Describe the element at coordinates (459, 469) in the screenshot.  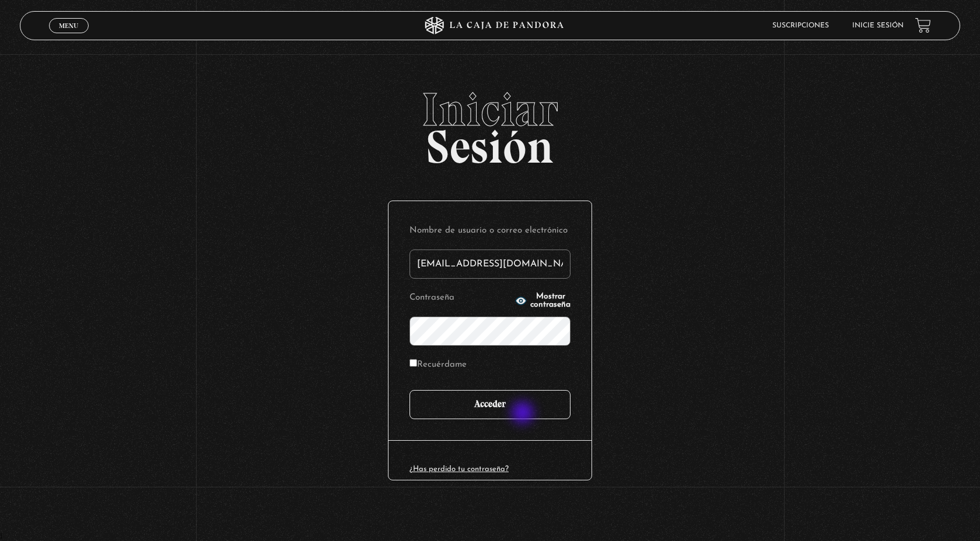
I see `a: ¿Has perdido tu contraseña?` at that location.